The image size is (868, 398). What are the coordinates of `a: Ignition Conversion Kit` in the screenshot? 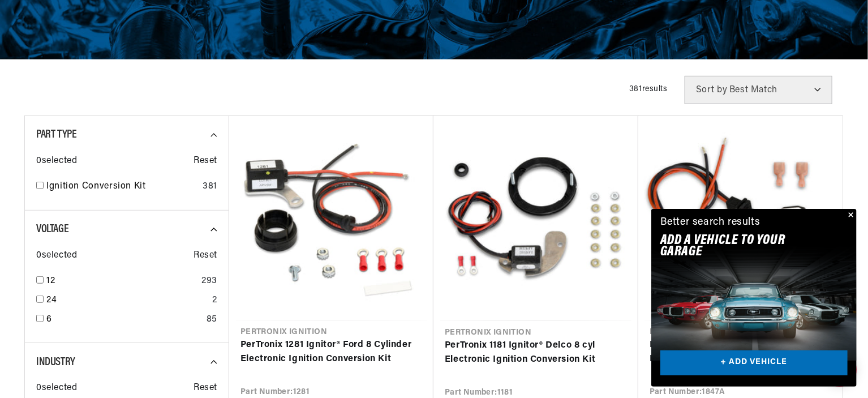 It's located at (122, 187).